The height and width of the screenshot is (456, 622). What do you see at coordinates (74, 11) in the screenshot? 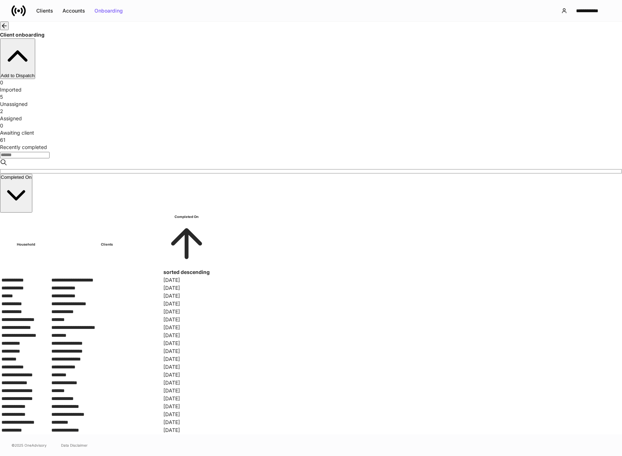
I see `div: Accounts` at bounding box center [74, 11].